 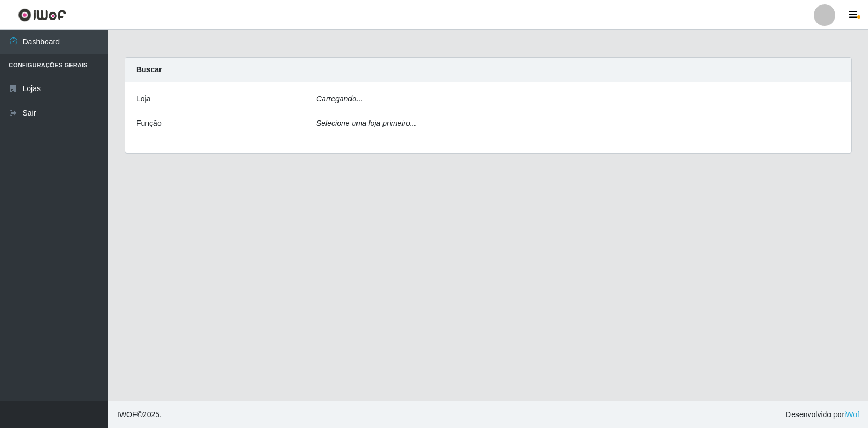 What do you see at coordinates (822, 414) in the screenshot?
I see `span: Desenvolvido por` at bounding box center [822, 414].